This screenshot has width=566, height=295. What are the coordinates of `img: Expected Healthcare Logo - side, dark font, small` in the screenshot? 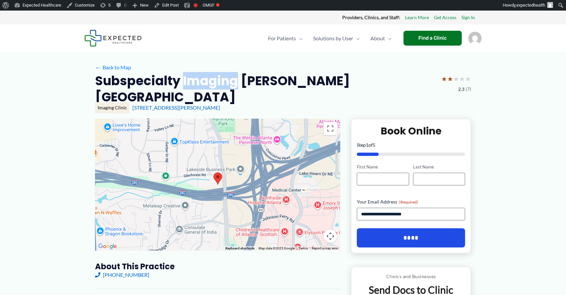 It's located at (113, 38).